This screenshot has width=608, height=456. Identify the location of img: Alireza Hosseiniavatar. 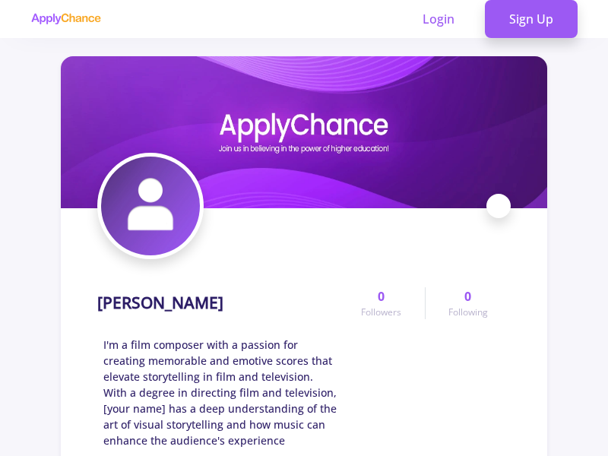
(150, 206).